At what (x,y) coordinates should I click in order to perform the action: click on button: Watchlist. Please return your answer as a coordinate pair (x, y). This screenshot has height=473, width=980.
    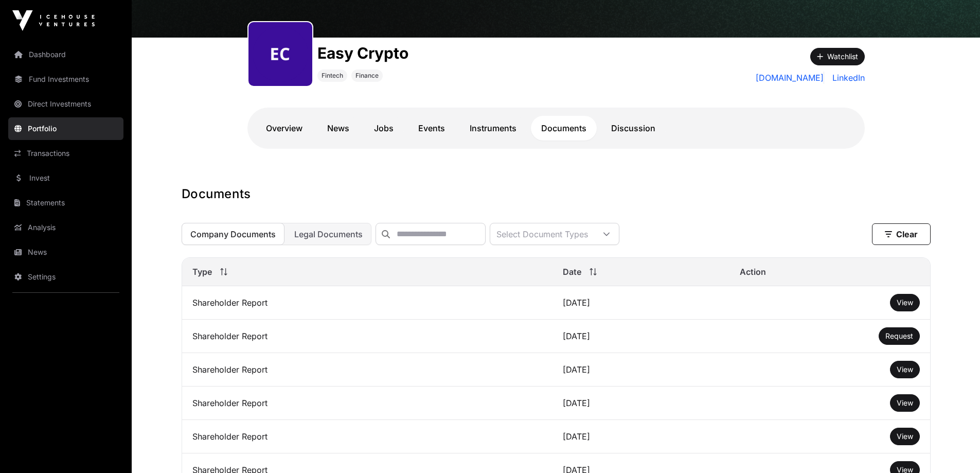
    Looking at the image, I should click on (838, 57).